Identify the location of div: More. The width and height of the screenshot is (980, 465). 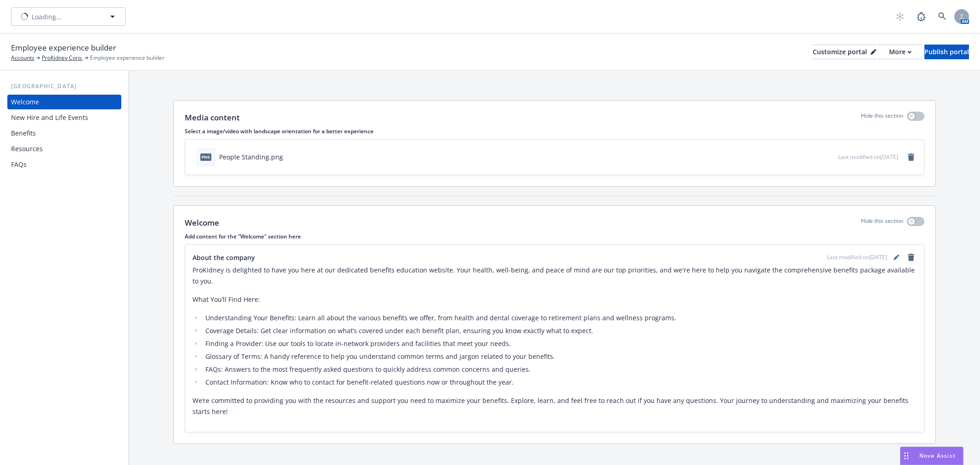
(900, 52).